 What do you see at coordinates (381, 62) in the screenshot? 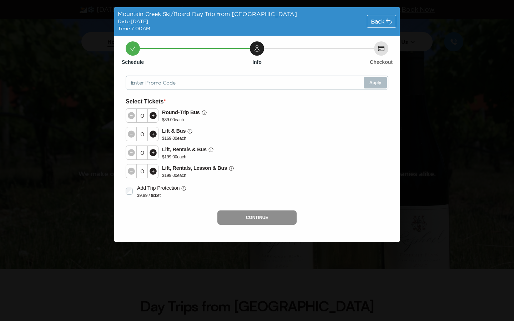
I see `h6: Checkout` at bounding box center [381, 62].